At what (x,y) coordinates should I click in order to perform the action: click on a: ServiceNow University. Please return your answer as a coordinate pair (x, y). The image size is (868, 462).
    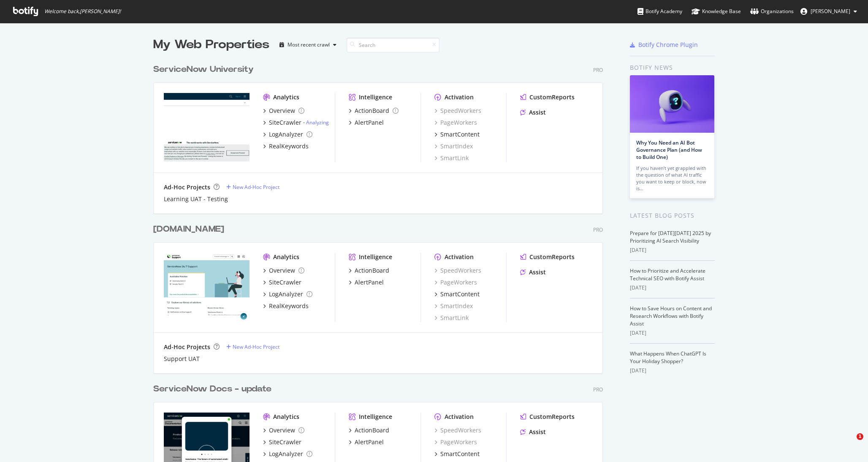
    Looking at the image, I should click on (205, 69).